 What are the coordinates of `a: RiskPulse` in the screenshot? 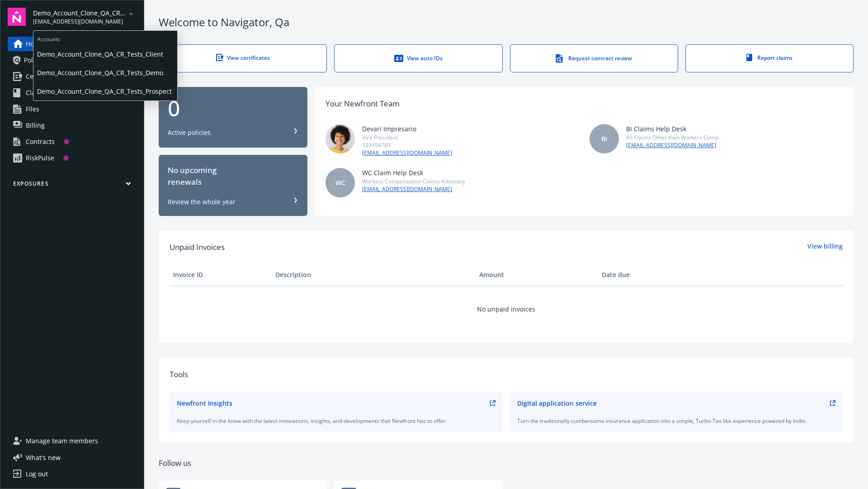 It's located at (72, 158).